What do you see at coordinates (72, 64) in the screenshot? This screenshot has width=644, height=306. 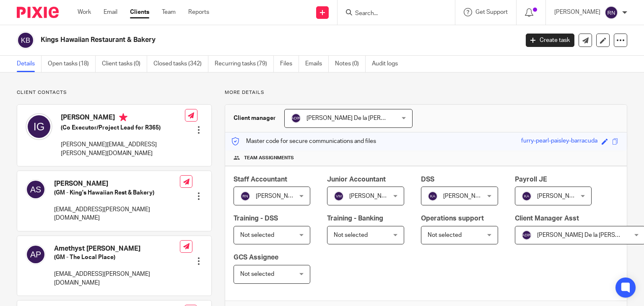 I see `a: Open tasks (18)` at bounding box center [72, 64].